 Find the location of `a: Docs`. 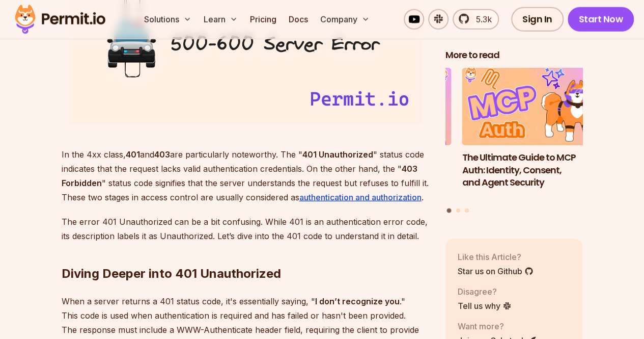

a: Docs is located at coordinates (299, 19).